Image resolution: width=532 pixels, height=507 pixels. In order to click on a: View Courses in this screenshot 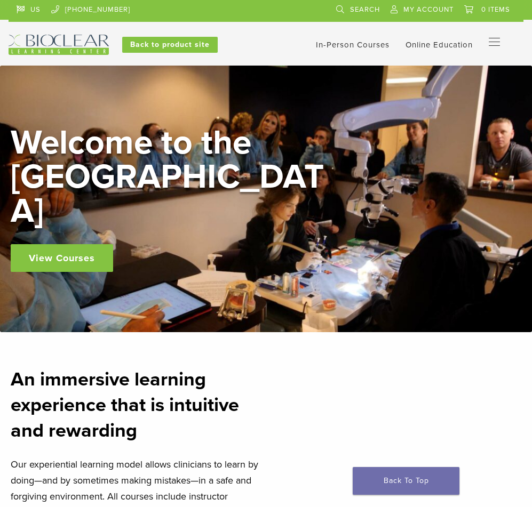, I will do `click(62, 258)`.